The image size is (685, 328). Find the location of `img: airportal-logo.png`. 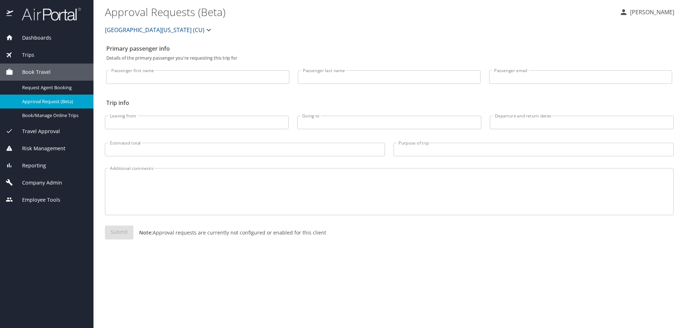

img: airportal-logo.png is located at coordinates (47, 14).